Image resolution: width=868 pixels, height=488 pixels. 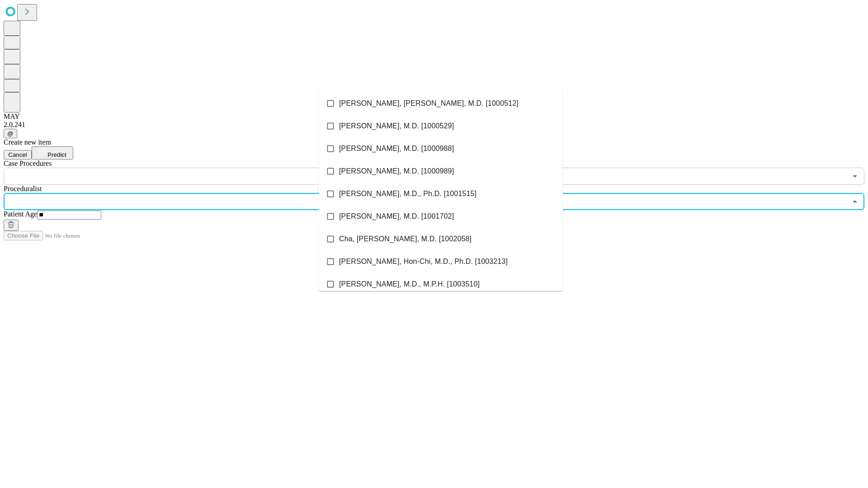 What do you see at coordinates (18, 155) in the screenshot?
I see `button: Cancel` at bounding box center [18, 155].